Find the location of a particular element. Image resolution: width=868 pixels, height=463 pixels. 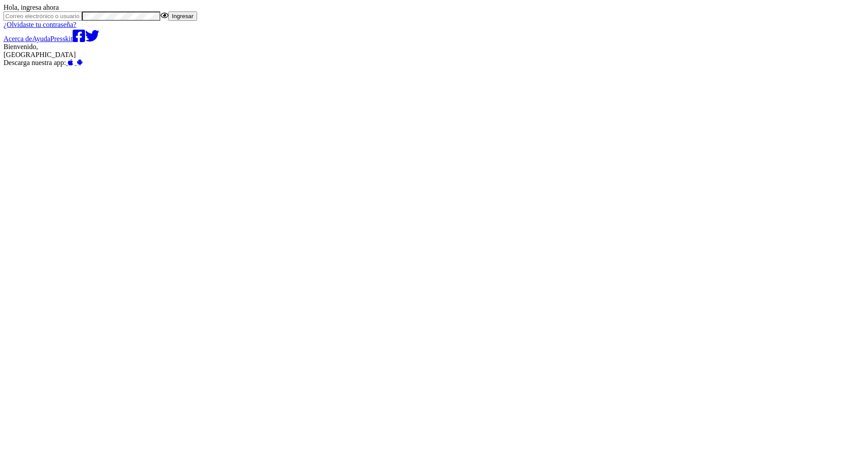

a: Presskit is located at coordinates (62, 38).